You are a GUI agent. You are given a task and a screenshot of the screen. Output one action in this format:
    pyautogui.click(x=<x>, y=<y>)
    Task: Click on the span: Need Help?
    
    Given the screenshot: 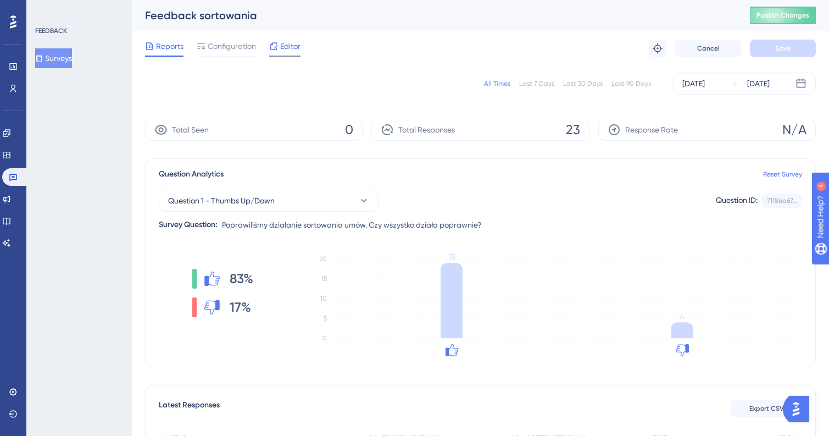 What is the action you would take?
    pyautogui.click(x=47, y=9)
    